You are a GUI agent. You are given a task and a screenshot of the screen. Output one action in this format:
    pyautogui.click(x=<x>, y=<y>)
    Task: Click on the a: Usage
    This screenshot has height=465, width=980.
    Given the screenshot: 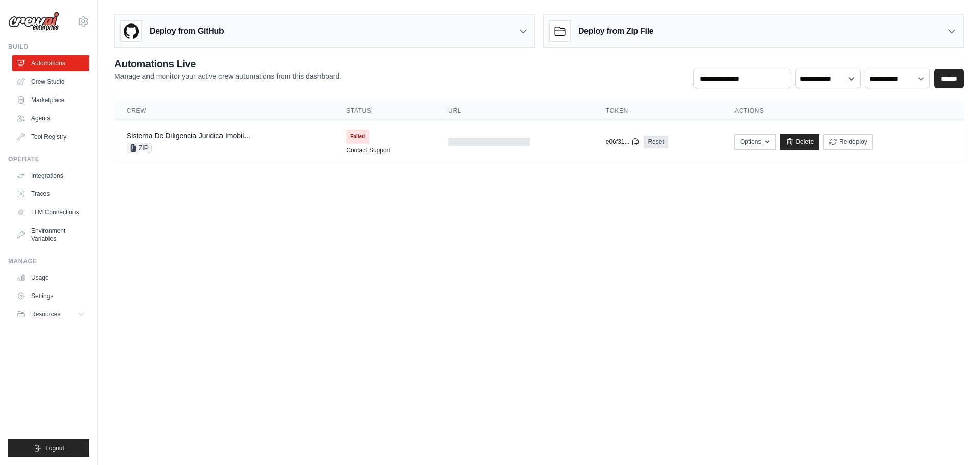 What is the action you would take?
    pyautogui.click(x=51, y=278)
    